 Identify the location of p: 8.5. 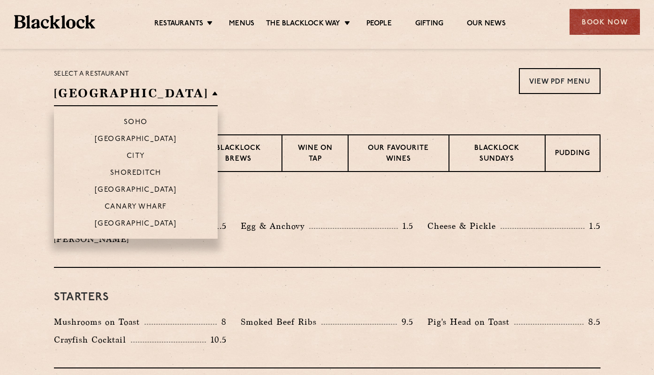
(592, 321).